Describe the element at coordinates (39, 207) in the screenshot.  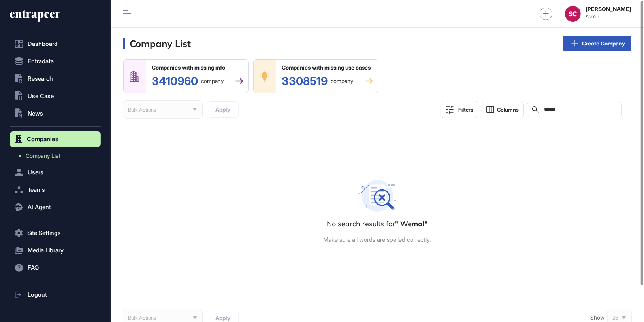
I see `span: AI Agent` at that location.